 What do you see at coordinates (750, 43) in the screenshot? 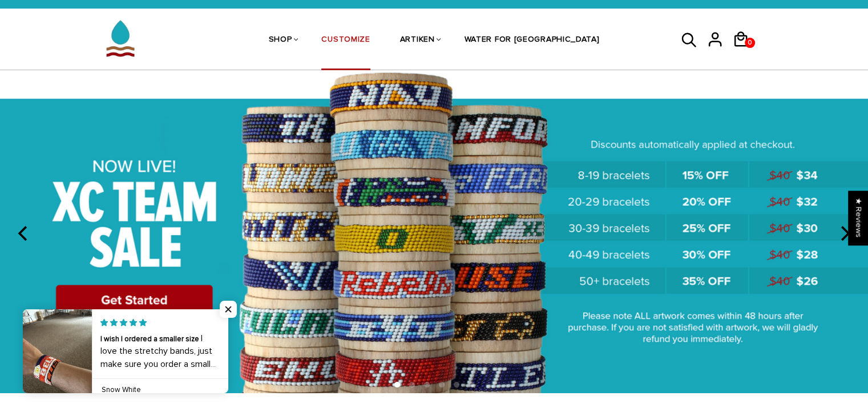
I see `span: 0` at bounding box center [750, 43].